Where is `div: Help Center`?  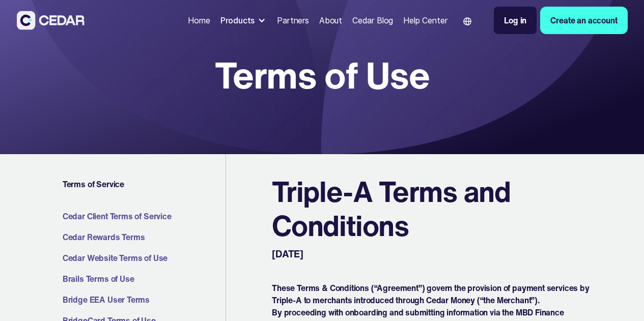
div: Help Center is located at coordinates (426, 21).